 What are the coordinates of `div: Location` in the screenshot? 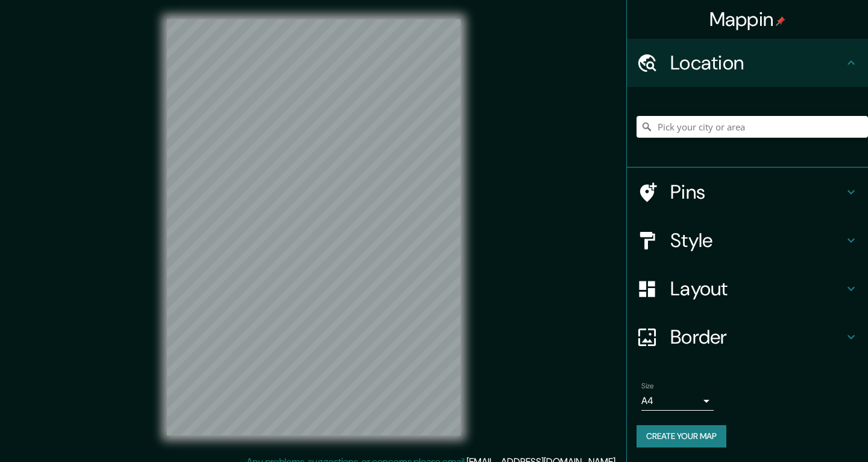 It's located at (747, 63).